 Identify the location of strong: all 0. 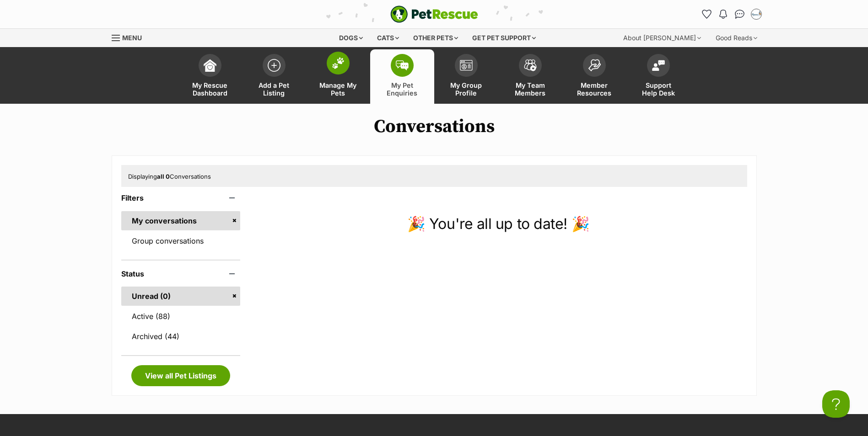
(164, 176).